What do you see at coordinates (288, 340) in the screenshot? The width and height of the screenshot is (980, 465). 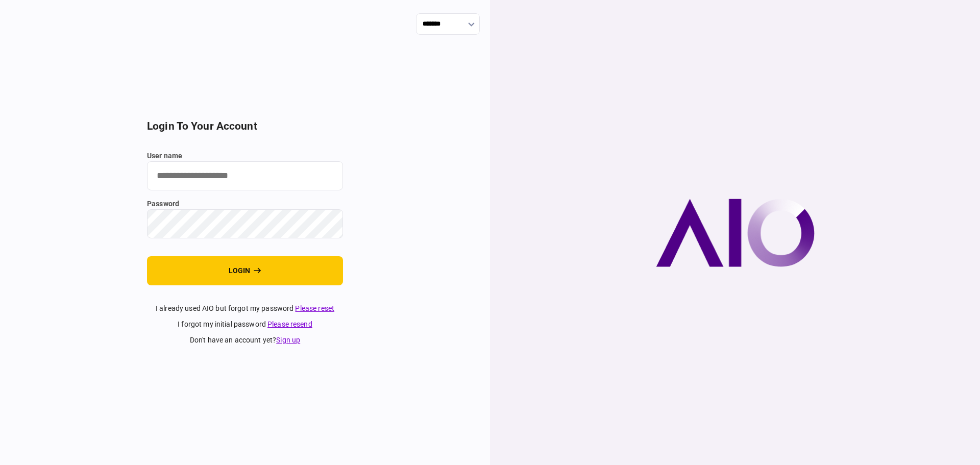 I see `a: Sign up` at bounding box center [288, 340].